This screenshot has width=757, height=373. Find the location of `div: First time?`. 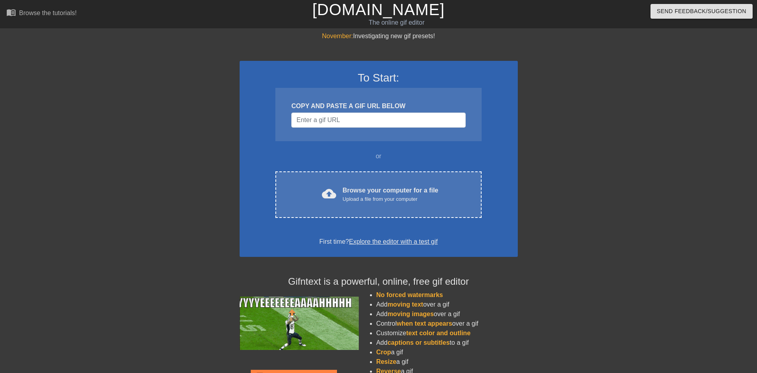

div: First time? is located at coordinates (379, 242).